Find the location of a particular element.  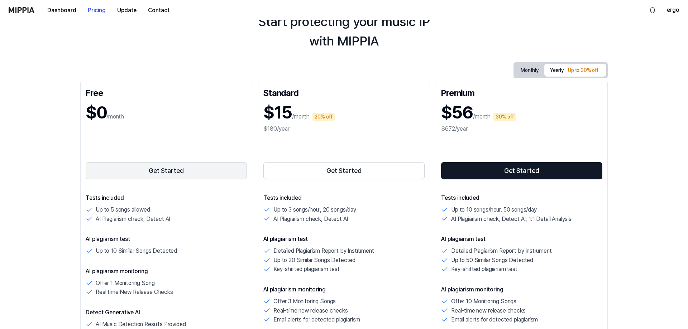

div: Up to 30% off is located at coordinates (583, 71).